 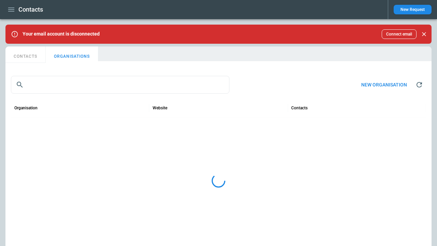 What do you see at coordinates (160, 108) in the screenshot?
I see `div: Website` at bounding box center [160, 108].